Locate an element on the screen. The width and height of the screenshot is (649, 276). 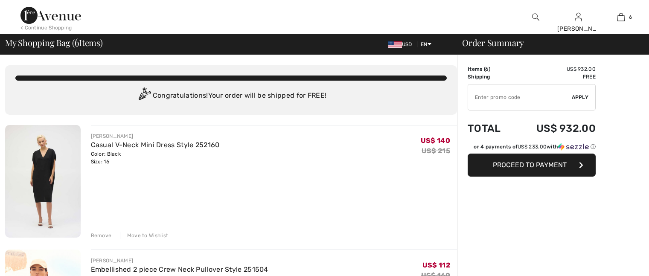
img: Casual V-Neck Mini Dress Style 252160 is located at coordinates (43, 181).